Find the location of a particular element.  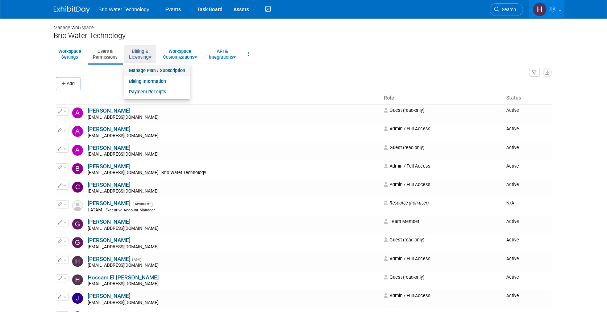

span: N/A is located at coordinates (510, 203).